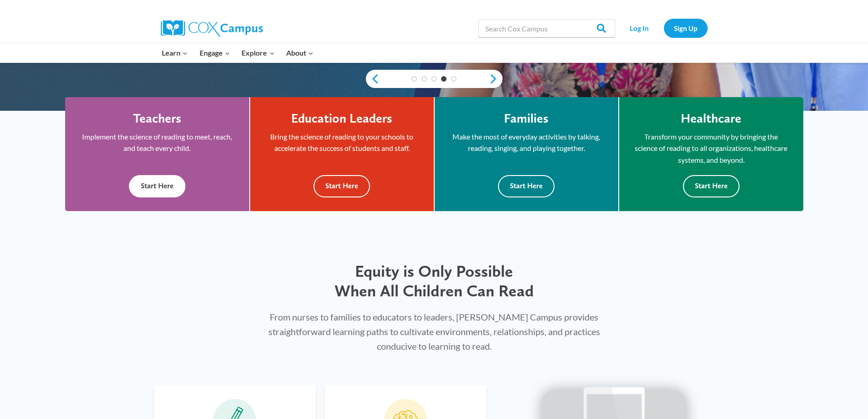 The width and height of the screenshot is (868, 419). Describe the element at coordinates (259, 53) in the screenshot. I see `button: Child menu of Explore` at that location.